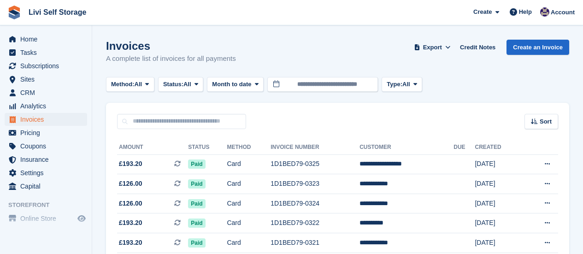  What do you see at coordinates (432, 47) in the screenshot?
I see `button: Export` at bounding box center [432, 47].